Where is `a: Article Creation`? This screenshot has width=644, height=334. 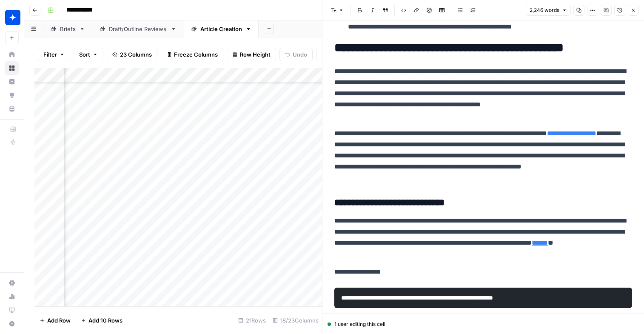
a: Article Creation is located at coordinates (221, 29).